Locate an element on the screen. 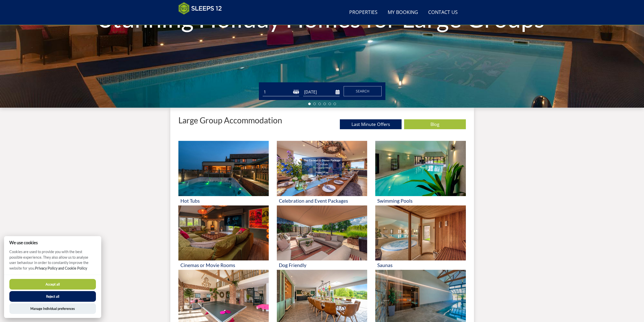 This screenshot has height=322, width=644. h3: Saunas is located at coordinates (420, 265).